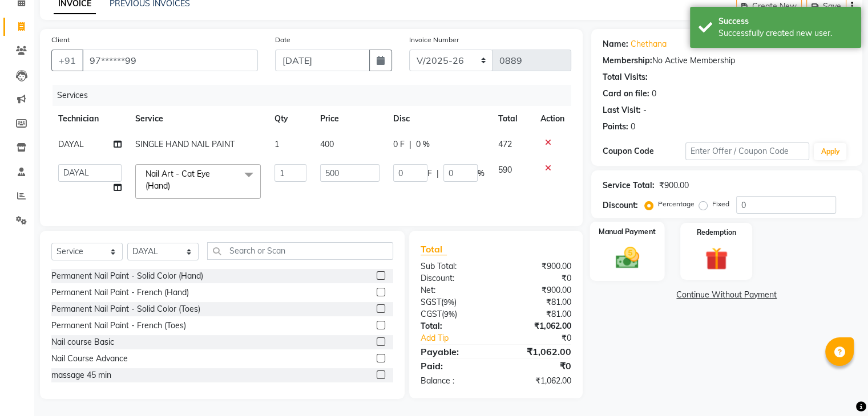 This screenshot has width=868, height=416. What do you see at coordinates (434, 250) in the screenshot?
I see `span: Total` at bounding box center [434, 250].